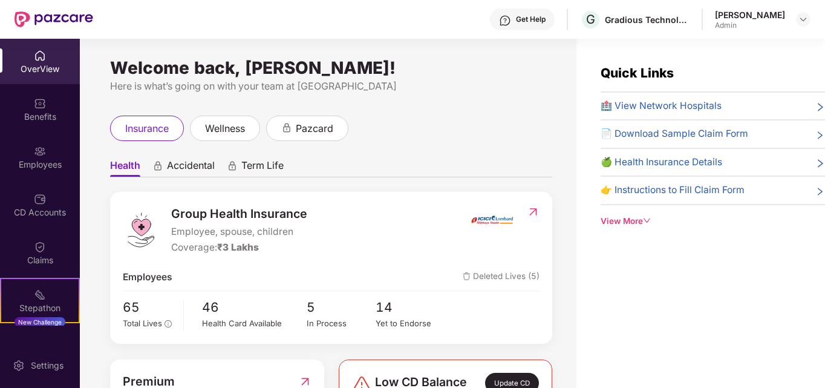 The image size is (825, 388). I want to click on div: Stepathon, so click(40, 308).